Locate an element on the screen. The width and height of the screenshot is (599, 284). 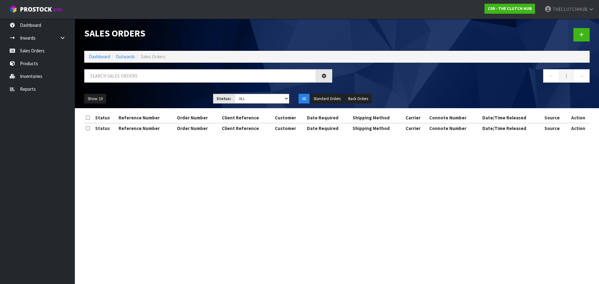
a: 1 is located at coordinates (566, 76).